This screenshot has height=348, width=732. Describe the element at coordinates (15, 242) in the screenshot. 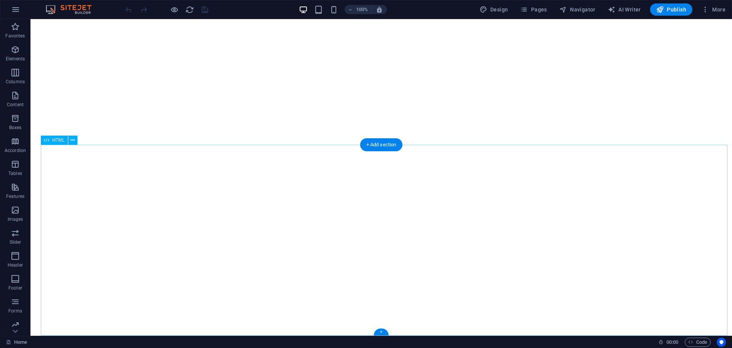

I see `p: Slider` at that location.